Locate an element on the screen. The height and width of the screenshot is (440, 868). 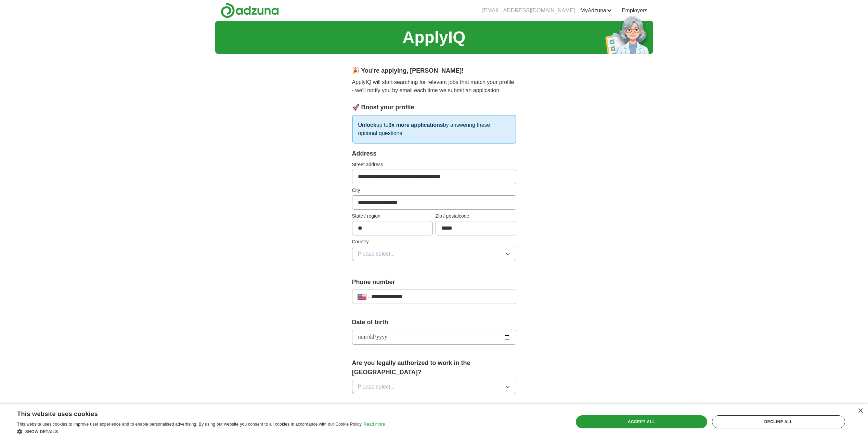
div: Close is located at coordinates (860, 411).